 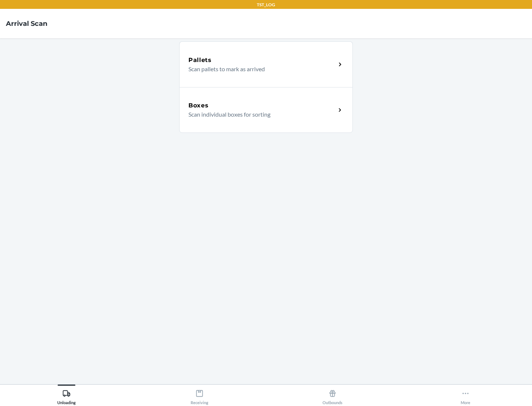 What do you see at coordinates (266, 5) in the screenshot?
I see `p: TST_LOG` at bounding box center [266, 5].